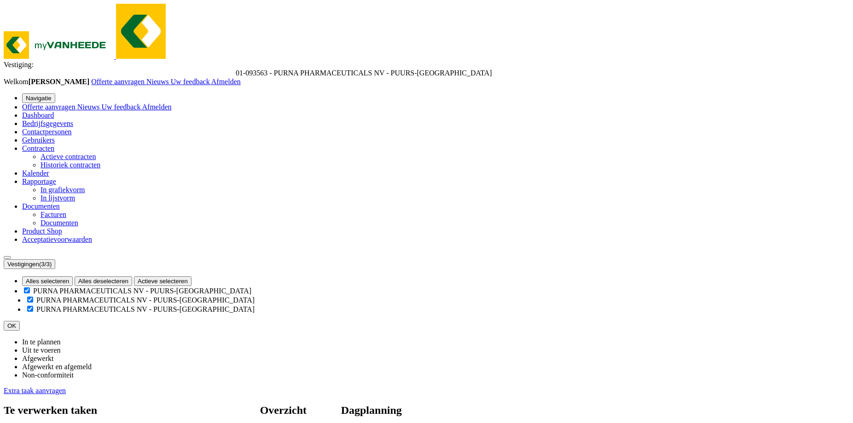  I want to click on a: Product Shop, so click(42, 231).